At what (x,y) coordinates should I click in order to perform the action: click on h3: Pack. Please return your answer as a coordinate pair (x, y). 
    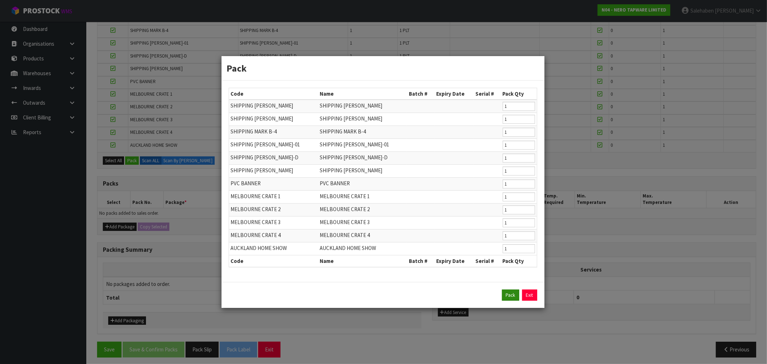
    Looking at the image, I should click on (383, 68).